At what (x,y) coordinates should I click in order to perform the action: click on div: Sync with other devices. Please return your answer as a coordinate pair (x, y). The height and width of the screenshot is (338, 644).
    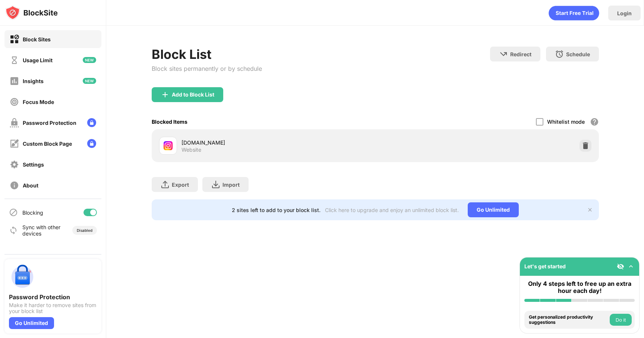
    Looking at the image, I should click on (42, 230).